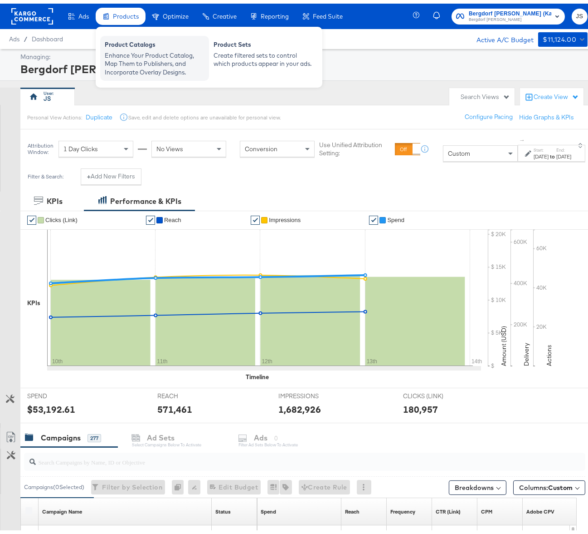 This screenshot has height=534, width=588. What do you see at coordinates (223, 508) in the screenshot?
I see `div: Status` at bounding box center [223, 508].